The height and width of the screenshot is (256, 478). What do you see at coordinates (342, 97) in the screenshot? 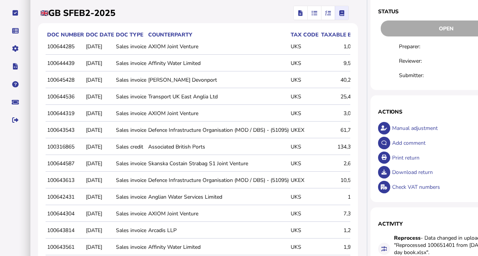
I see `div: 25,431.76` at bounding box center [342, 97].